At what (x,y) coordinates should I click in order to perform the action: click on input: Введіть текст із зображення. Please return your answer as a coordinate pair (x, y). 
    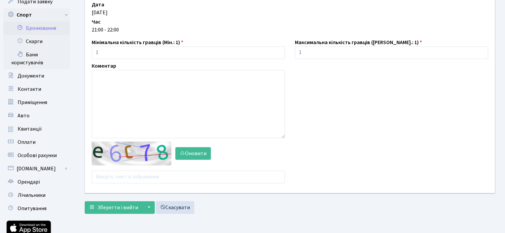
    Looking at the image, I should click on (188, 177).